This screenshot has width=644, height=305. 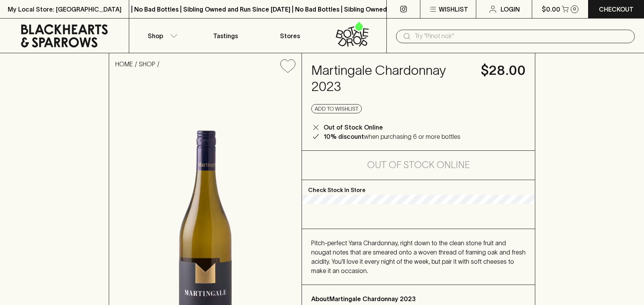 What do you see at coordinates (290, 35) in the screenshot?
I see `a: Stores` at bounding box center [290, 35].